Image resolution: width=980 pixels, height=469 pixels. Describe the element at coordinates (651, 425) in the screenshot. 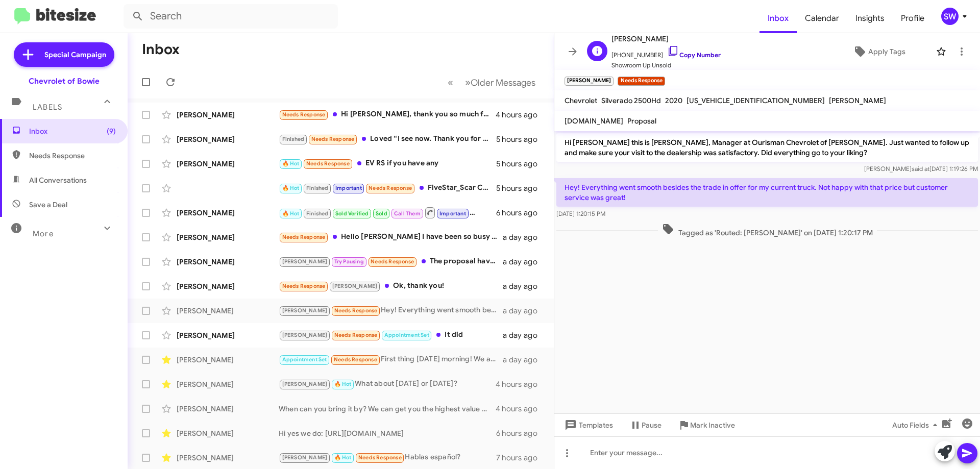

I see `span: Pause` at that location.